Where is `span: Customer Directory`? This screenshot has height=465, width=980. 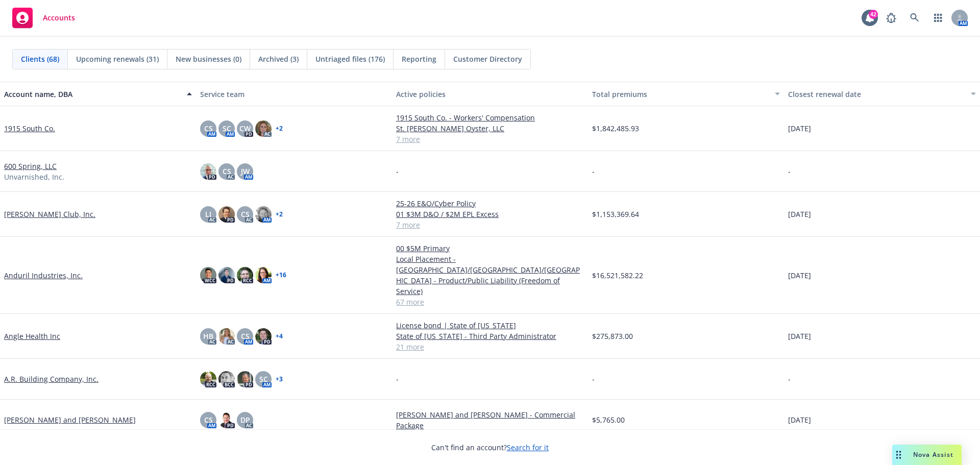
span: Customer Directory is located at coordinates (488, 59).